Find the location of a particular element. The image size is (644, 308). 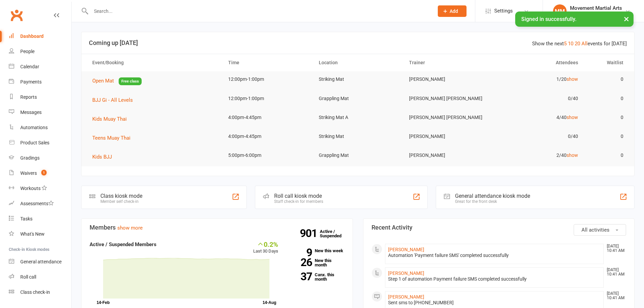

a: What's New is located at coordinates (40, 234).